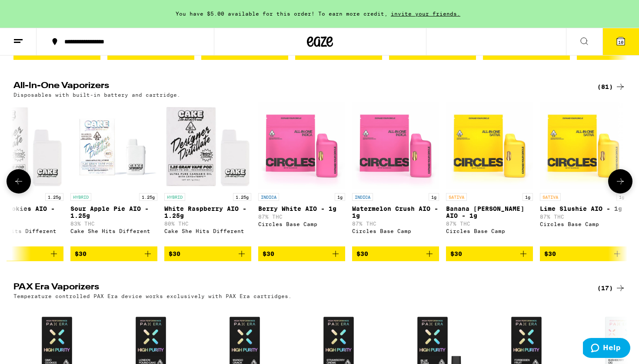 The image size is (639, 364). Describe the element at coordinates (396, 174) in the screenshot. I see `a: Open page for Watermelon Crush AIO - 1g from Circles Base Camp` at that location.